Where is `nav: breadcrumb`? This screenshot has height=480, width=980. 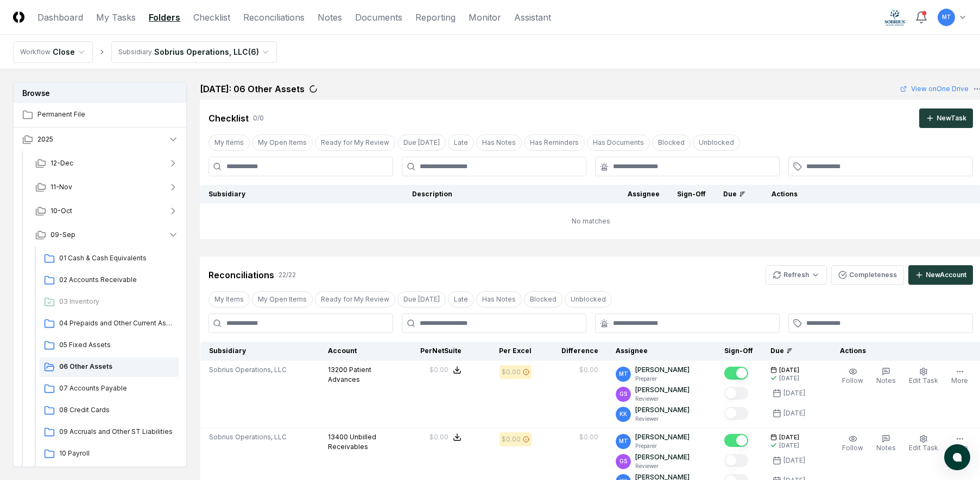
nav: breadcrumb is located at coordinates (145, 52).